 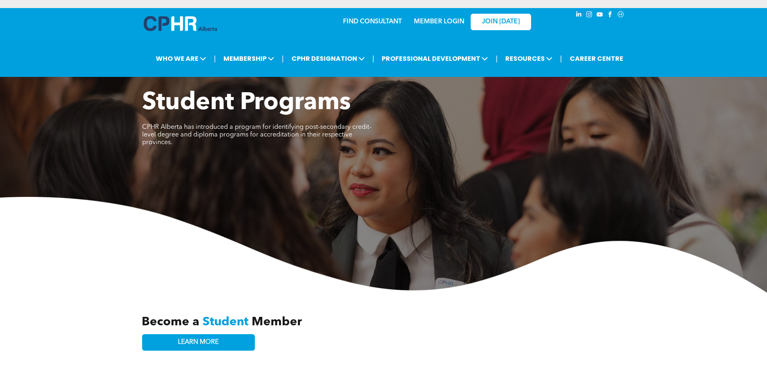 What do you see at coordinates (181, 58) in the screenshot?
I see `span: WHO WE ARE` at bounding box center [181, 58].